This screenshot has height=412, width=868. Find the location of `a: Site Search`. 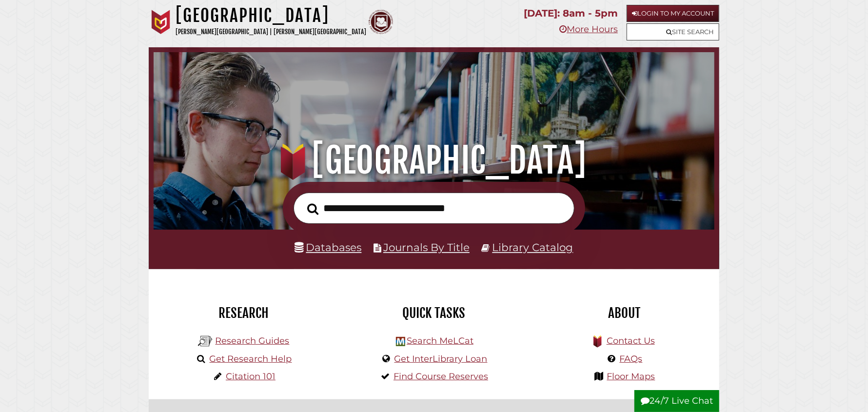

a: Site Search is located at coordinates (673, 32).